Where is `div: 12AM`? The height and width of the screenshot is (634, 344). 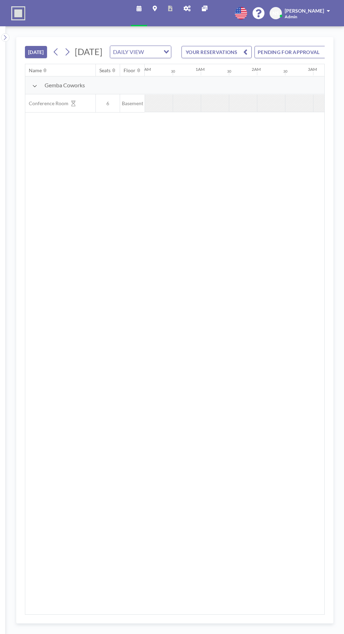
div: 12AM is located at coordinates (145, 69).